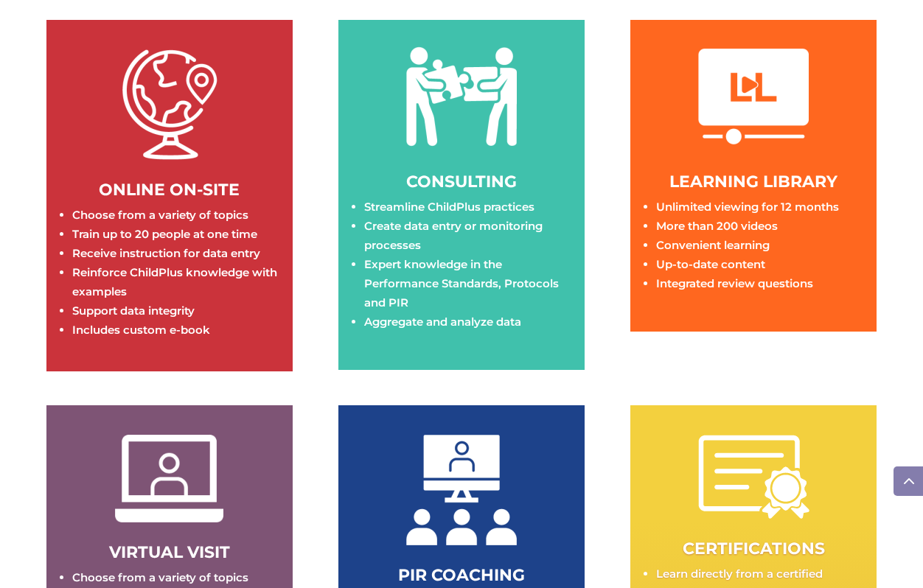 This screenshot has height=588, width=923. What do you see at coordinates (467, 322) in the screenshot?
I see `li: Aggregate and analyze data` at bounding box center [467, 322].